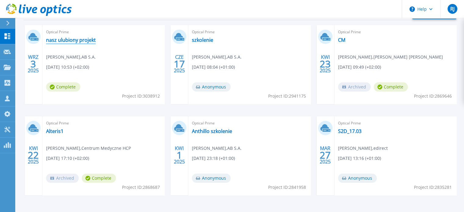  Describe the element at coordinates (179, 155) in the screenshot. I see `span: 1` at that location.